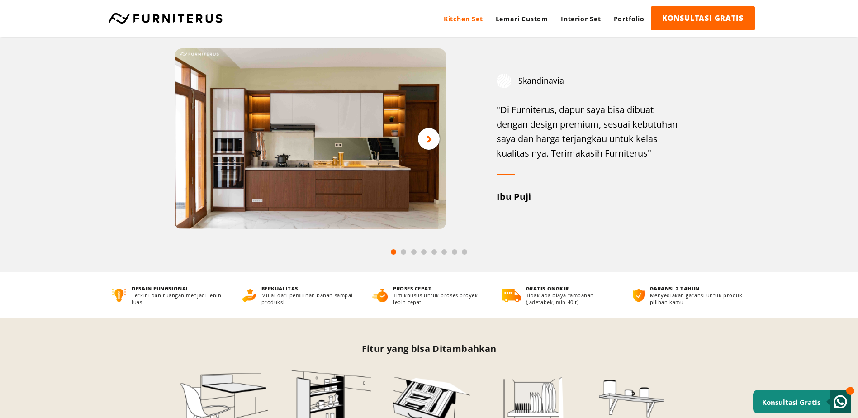  What do you see at coordinates (580, 19) in the screenshot?
I see `a: Interior Set` at bounding box center [580, 19].